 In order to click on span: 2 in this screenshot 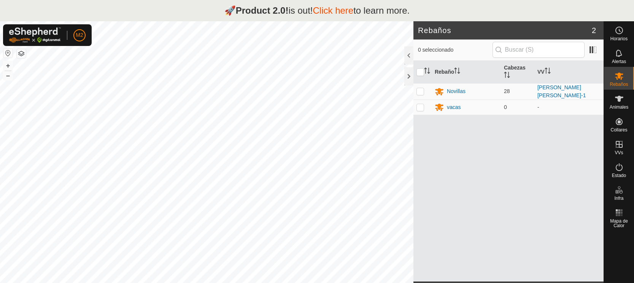, I will do `click(594, 30)`.